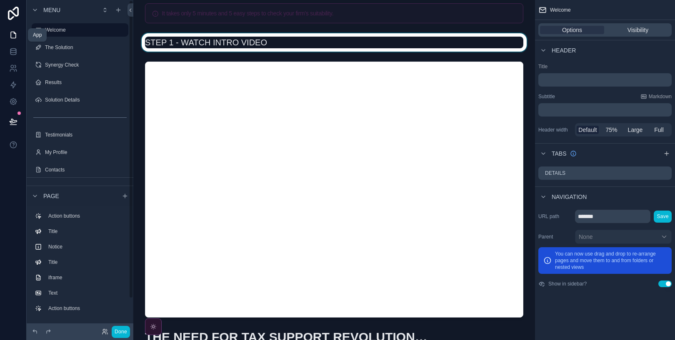  I want to click on span: Tabs, so click(559, 154).